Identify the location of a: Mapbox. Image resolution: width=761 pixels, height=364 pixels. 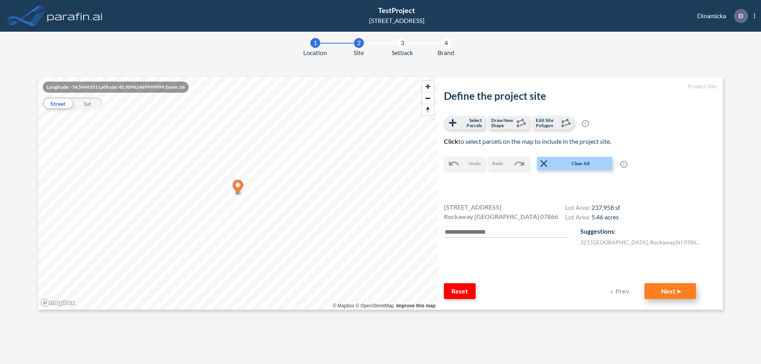
(343, 306).